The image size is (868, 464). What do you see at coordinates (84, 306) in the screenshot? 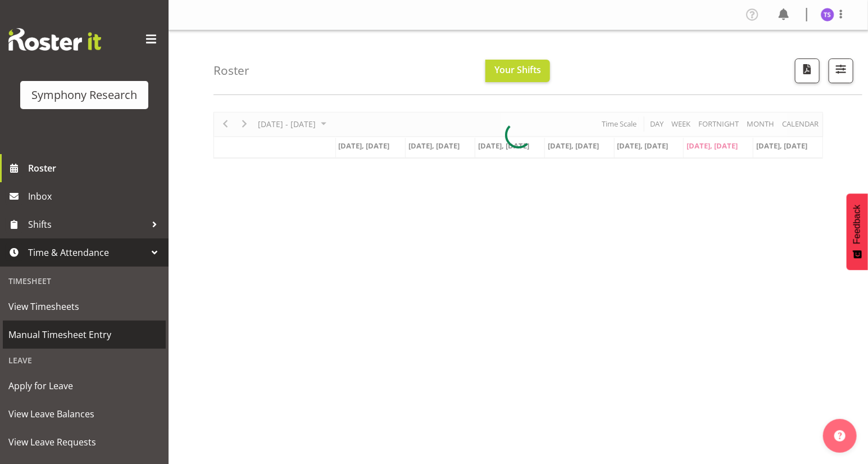
I see `span: View Timesheets` at bounding box center [84, 306].